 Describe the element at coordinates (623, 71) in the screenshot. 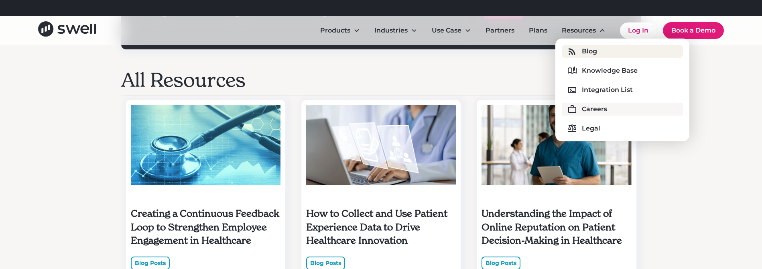

I see `a: Knowledge Base` at that location.